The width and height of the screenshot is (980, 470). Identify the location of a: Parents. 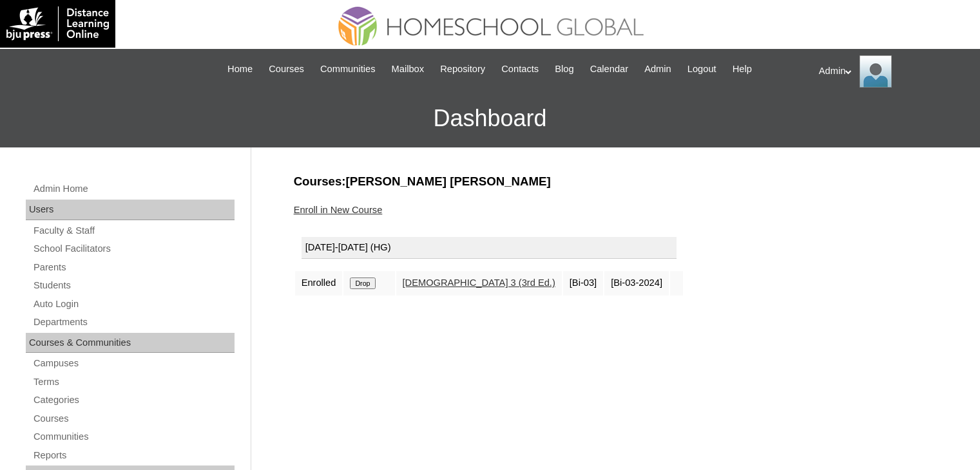
(133, 267).